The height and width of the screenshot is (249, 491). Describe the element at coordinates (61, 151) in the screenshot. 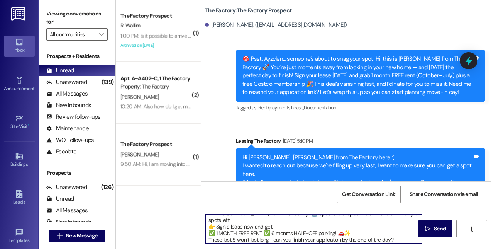

I see `div: Escalate` at that location.